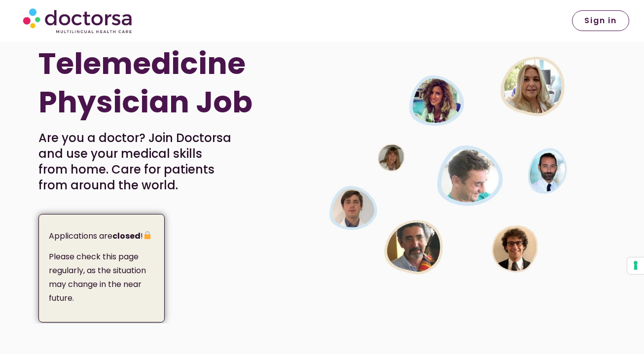 The height and width of the screenshot is (354, 644). What do you see at coordinates (103, 236) in the screenshot?
I see `p: Applications are !` at bounding box center [103, 236].